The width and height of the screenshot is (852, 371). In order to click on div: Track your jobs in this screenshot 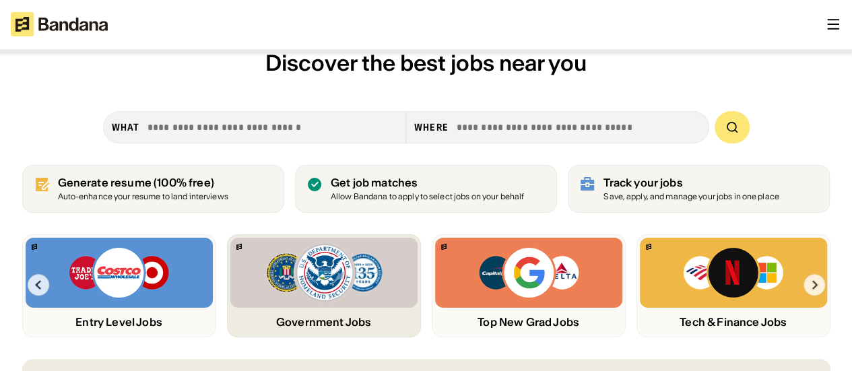, I will do `click(691, 182)`.